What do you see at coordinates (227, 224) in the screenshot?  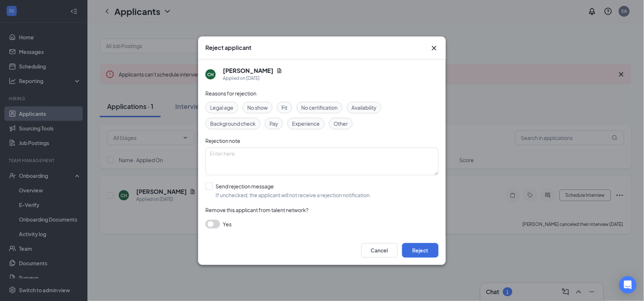 I see `span: Yes` at bounding box center [227, 224].